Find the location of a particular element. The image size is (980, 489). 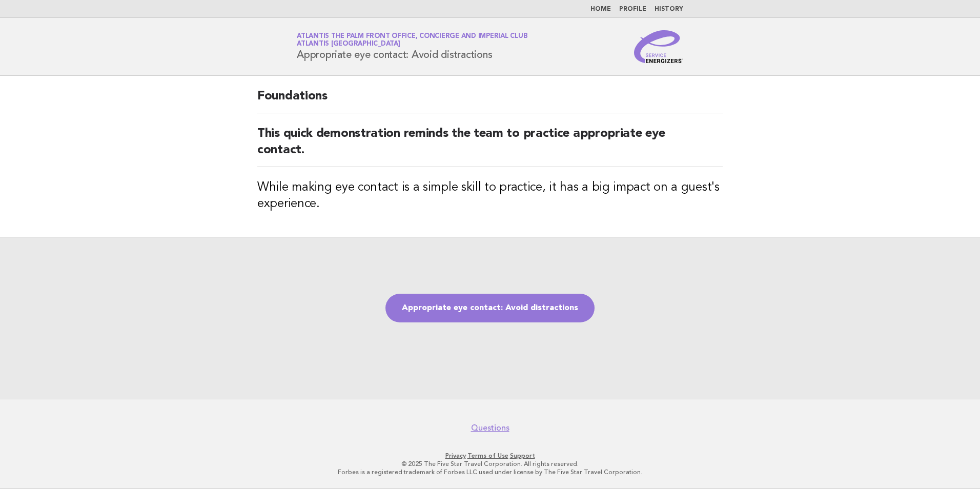

h1: Appropriate eye contact: Avoid distractions is located at coordinates (412, 47).